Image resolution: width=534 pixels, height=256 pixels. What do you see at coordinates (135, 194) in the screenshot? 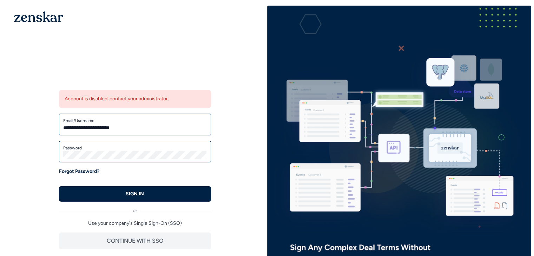
I see `button: SIGN IN` at bounding box center [135, 194].